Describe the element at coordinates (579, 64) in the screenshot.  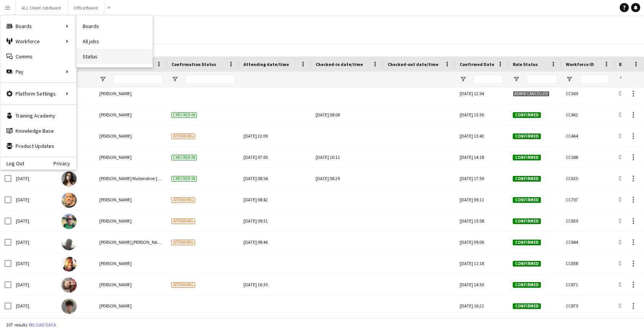
I see `span: Workforce ID` at that location.